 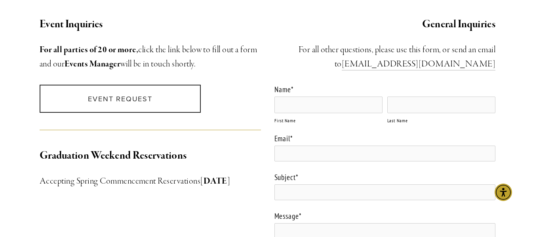 What do you see at coordinates (89, 50) in the screenshot?
I see `strong: For all parties of 20 or more,` at bounding box center [89, 50].